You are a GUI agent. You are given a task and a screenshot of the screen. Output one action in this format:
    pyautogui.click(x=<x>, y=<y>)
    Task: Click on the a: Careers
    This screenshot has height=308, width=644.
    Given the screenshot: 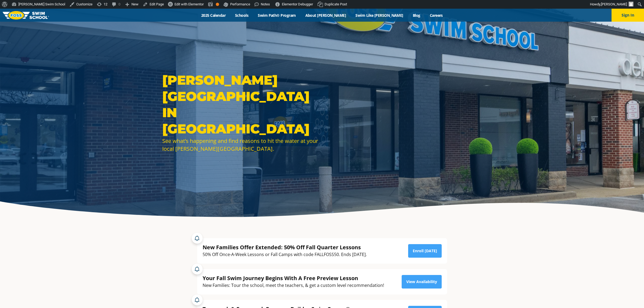 What is the action you would take?
    pyautogui.click(x=436, y=15)
    